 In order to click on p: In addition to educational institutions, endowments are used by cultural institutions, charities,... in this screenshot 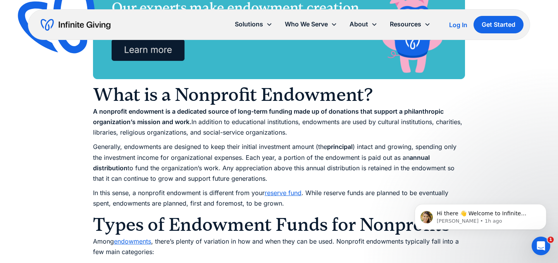, I will do `click(279, 122)`.